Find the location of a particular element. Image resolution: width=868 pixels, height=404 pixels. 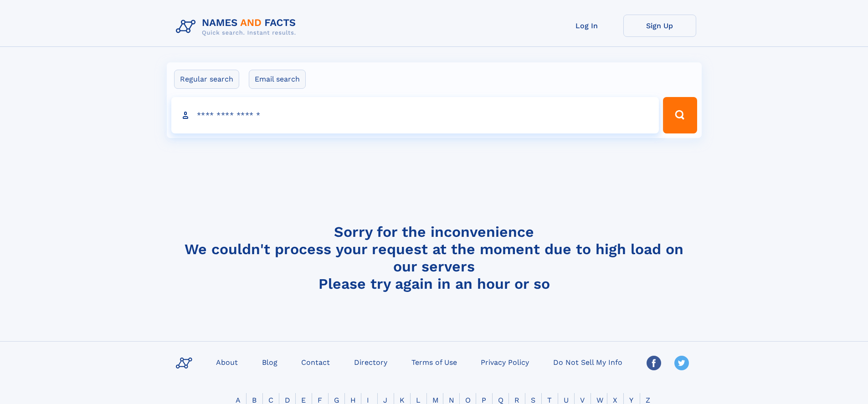

a: Terms of Use is located at coordinates (434, 362).